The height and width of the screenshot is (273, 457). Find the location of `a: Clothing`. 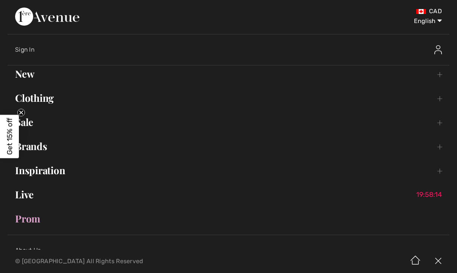

a: Clothing is located at coordinates (228, 98).